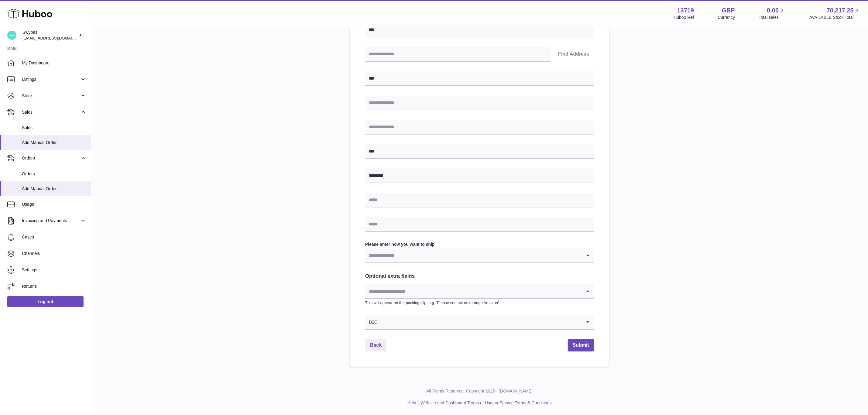 The height and width of the screenshot is (415, 868). Describe the element at coordinates (371, 323) in the screenshot. I see `span: B2C` at that location.